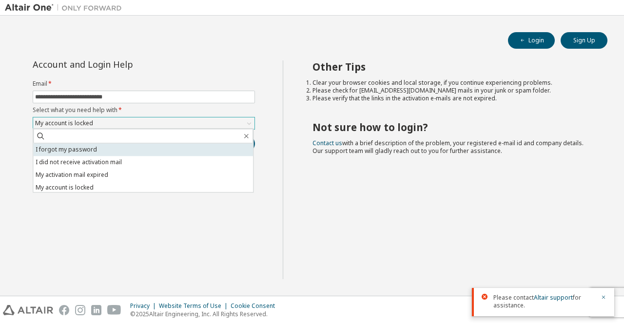 Image resolution: width=624 pixels, height=324 pixels. What do you see at coordinates (143, 150) in the screenshot?
I see `li: I forgot my password` at bounding box center [143, 150].